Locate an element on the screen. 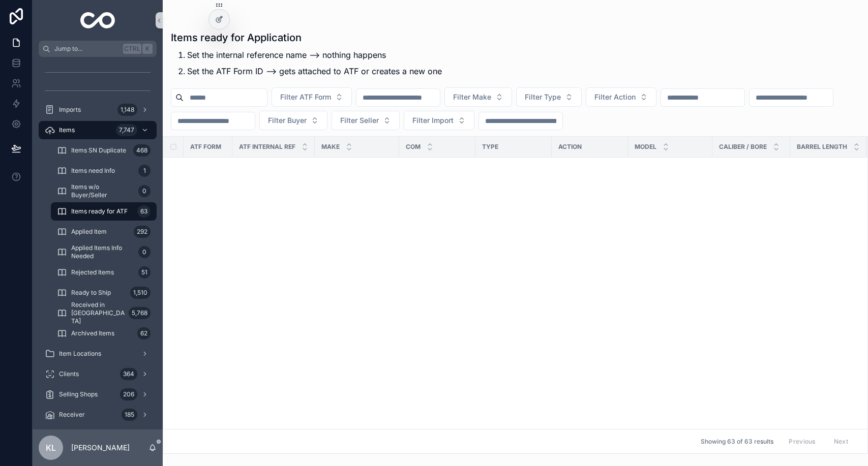 Image resolution: width=868 pixels, height=466 pixels. span: Model is located at coordinates (646, 147).